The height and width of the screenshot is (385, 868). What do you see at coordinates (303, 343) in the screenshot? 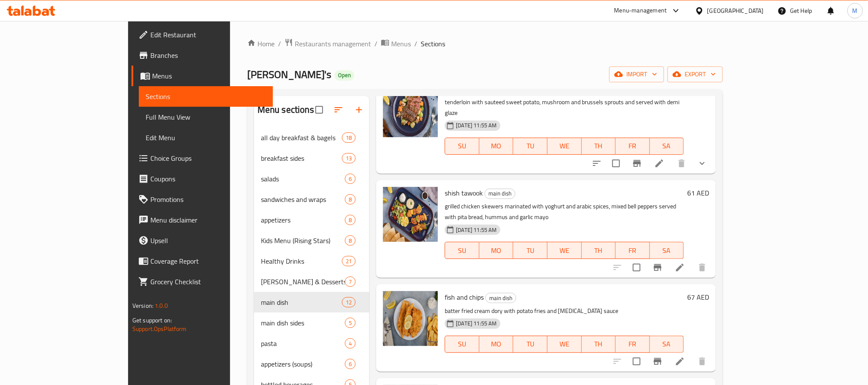
I see `div: pasta` at bounding box center [303, 343].